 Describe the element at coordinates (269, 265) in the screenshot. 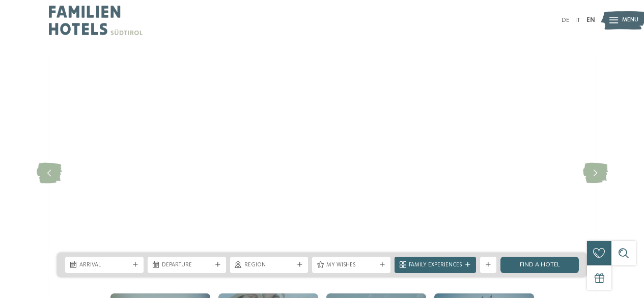

I see `span: Region` at that location.